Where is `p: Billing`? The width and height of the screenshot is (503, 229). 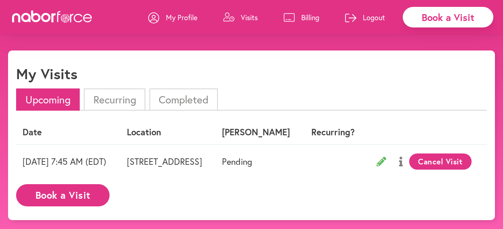 p: Billing is located at coordinates (310, 17).